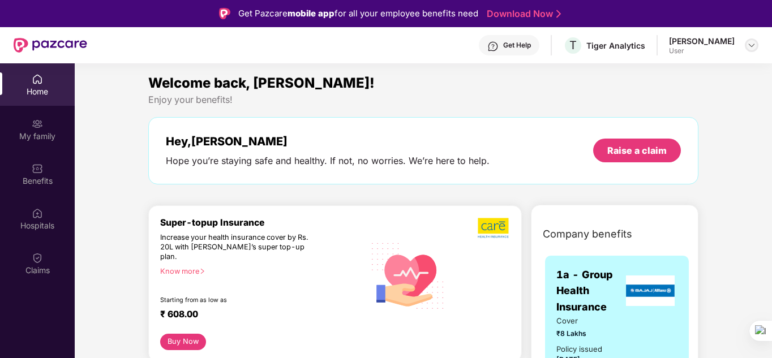  I want to click on img: svg+xml;base64,PHN2ZyBpZD0iSGVscC0zMngzMiIgeG1sbnM9Imh0dHA6Ly93d3cudzMub3JnLzIwMDAvc3ZnIiB3aWR0aD..., so click(493, 46).